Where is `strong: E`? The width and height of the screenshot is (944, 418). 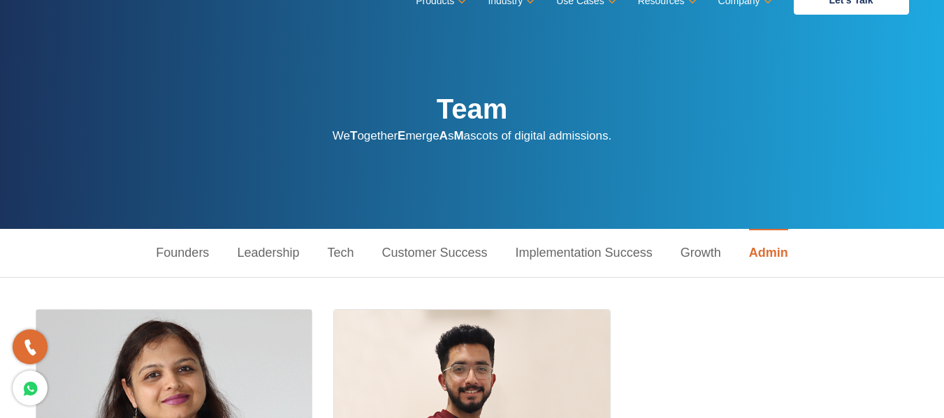
strong: E is located at coordinates (401, 135).